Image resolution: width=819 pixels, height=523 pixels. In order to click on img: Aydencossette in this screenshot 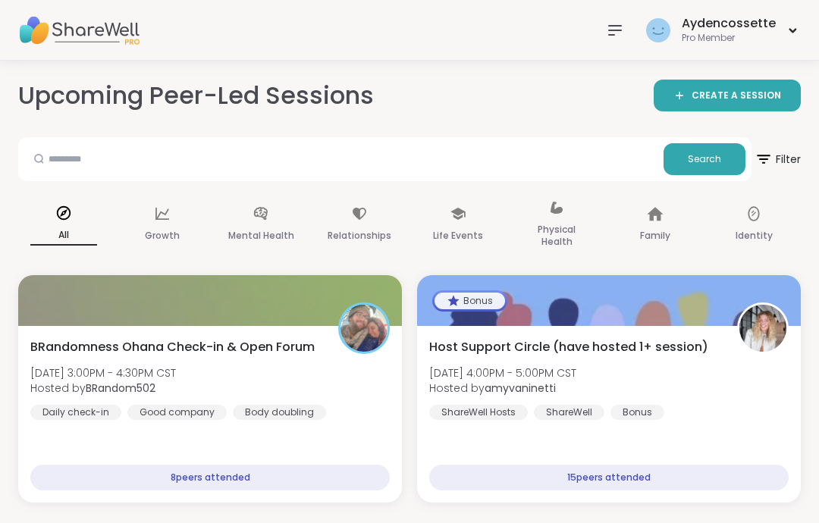, I will do `click(658, 30)`.